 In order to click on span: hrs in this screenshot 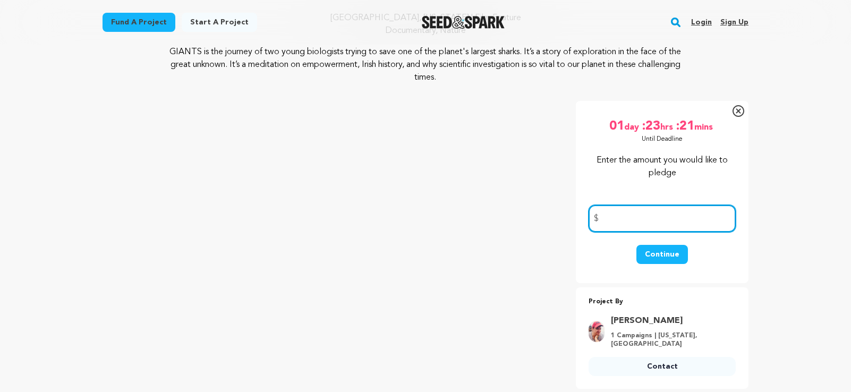, I will do `click(668, 126)`.